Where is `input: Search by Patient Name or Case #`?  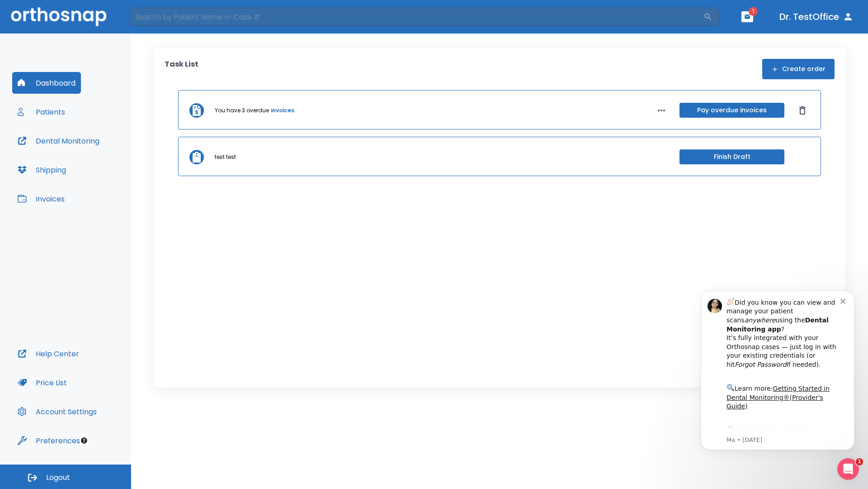 input: Search by Patient Name or Case # is located at coordinates (416, 17).